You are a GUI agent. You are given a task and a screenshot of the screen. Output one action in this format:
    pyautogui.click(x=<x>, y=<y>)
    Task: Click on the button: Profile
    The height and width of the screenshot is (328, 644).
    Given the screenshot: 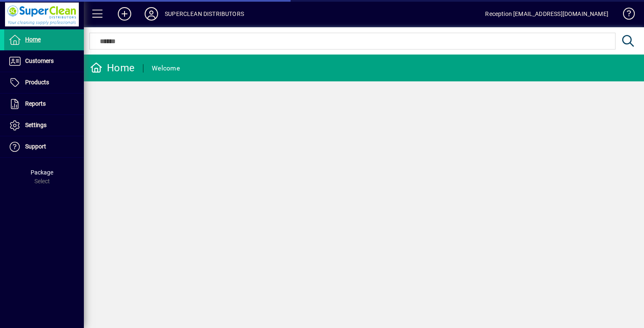 What is the action you would take?
    pyautogui.click(x=151, y=14)
    